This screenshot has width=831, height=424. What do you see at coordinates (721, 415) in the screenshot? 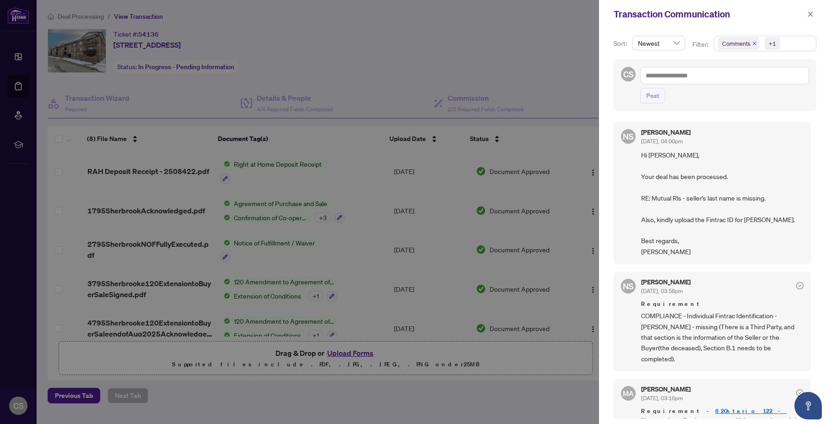
I see `a: 62Ontario 122 - Mutual Release-4Signed.pdf` at bounding box center [721, 415].